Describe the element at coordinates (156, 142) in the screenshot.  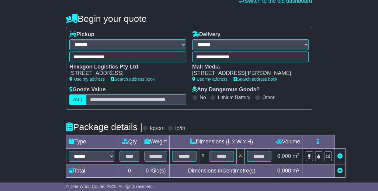
I see `td: Weight` at that location.